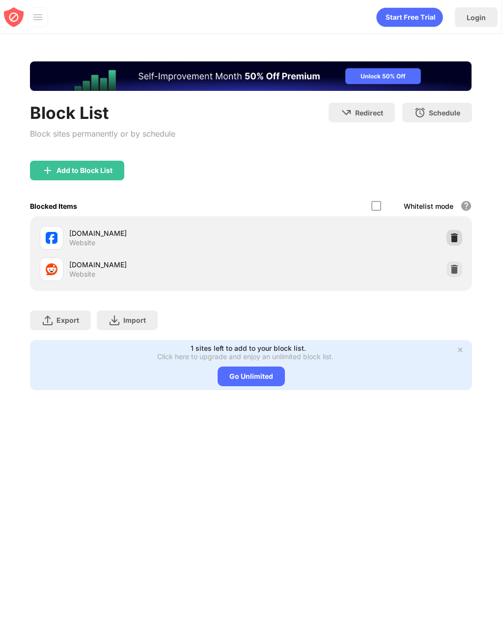 The image size is (502, 624). What do you see at coordinates (54, 206) in the screenshot?
I see `div: Blocked Items` at bounding box center [54, 206].